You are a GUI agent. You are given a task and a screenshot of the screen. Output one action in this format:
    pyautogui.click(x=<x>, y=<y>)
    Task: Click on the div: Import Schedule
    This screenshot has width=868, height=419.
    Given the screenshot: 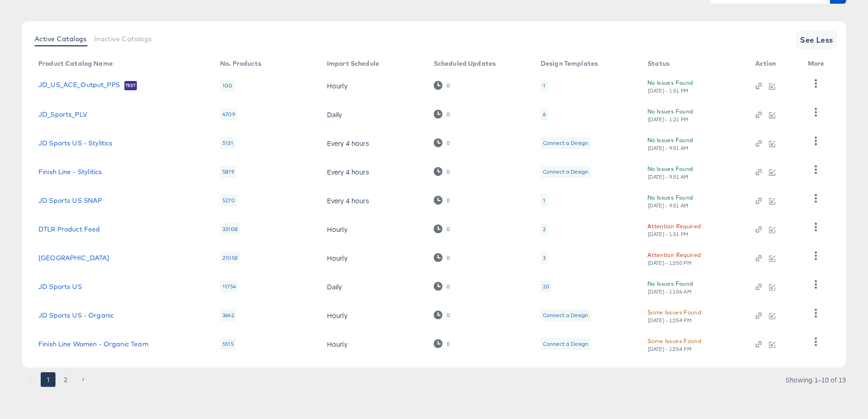 What is the action you would take?
    pyautogui.click(x=353, y=63)
    